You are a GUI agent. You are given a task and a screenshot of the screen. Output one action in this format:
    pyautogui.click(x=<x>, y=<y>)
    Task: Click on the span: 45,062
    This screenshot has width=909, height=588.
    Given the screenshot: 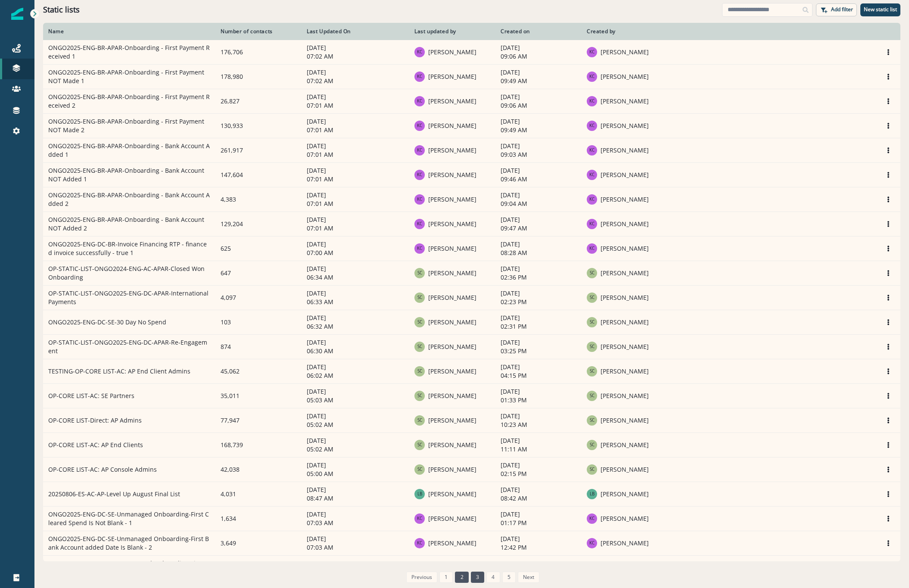 What is the action you would take?
    pyautogui.click(x=230, y=371)
    